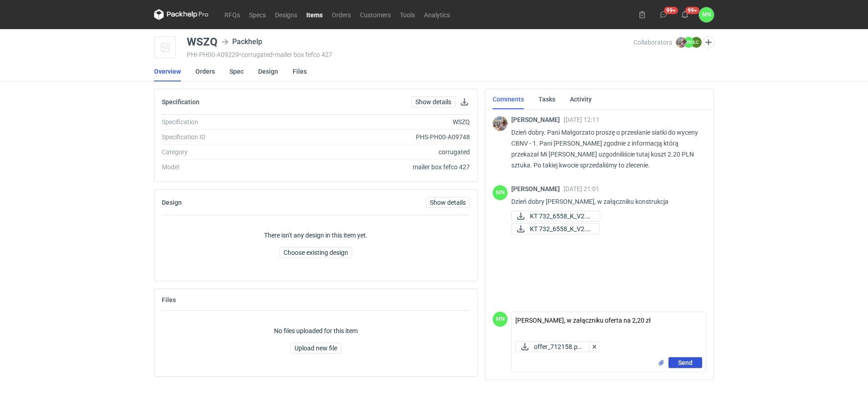  What do you see at coordinates (686, 362) in the screenshot?
I see `button: Send` at bounding box center [686, 362].